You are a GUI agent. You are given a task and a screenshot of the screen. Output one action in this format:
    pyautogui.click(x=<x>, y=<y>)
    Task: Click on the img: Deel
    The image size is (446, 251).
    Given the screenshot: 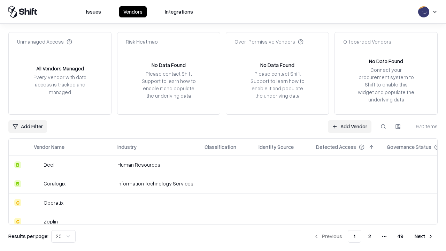 What is the action you would take?
    pyautogui.click(x=37, y=165)
    